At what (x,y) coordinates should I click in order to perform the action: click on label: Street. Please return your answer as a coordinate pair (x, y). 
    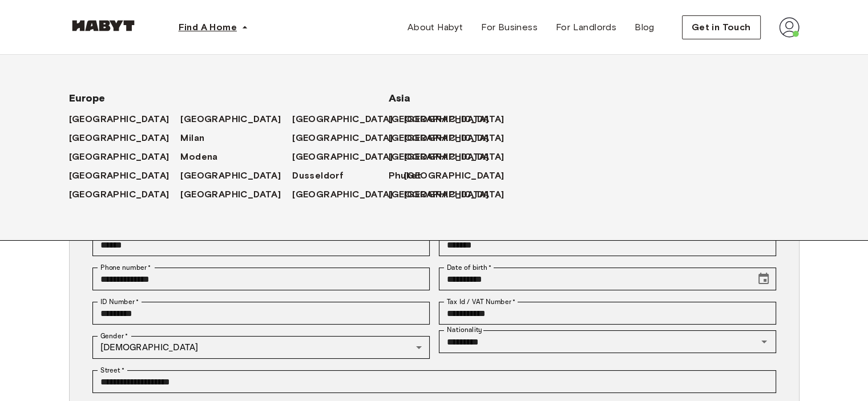
    Looking at the image, I should click on (112, 370).